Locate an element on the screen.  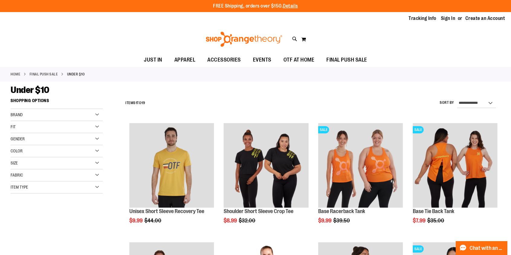
span: FINAL PUSH SALE is located at coordinates (347, 60).